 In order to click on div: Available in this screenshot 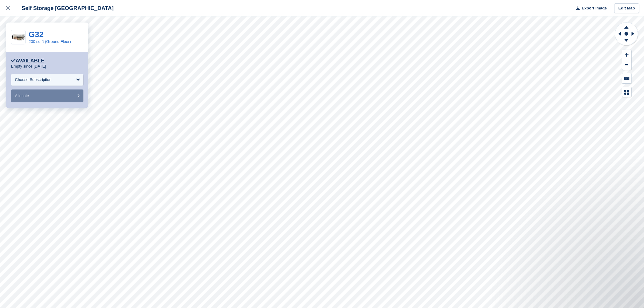, I will do `click(28, 61)`.